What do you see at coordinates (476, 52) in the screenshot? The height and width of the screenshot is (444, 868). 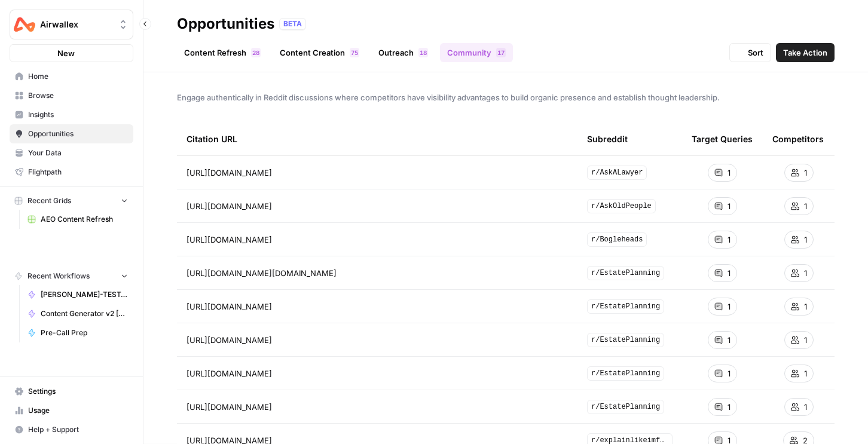 I see `a: Community17` at bounding box center [476, 52].